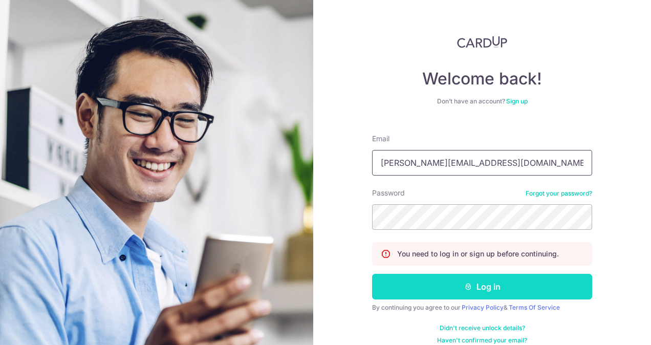 The image size is (651, 345). Describe the element at coordinates (482, 328) in the screenshot. I see `a: Didn't receive unlock details?` at that location.